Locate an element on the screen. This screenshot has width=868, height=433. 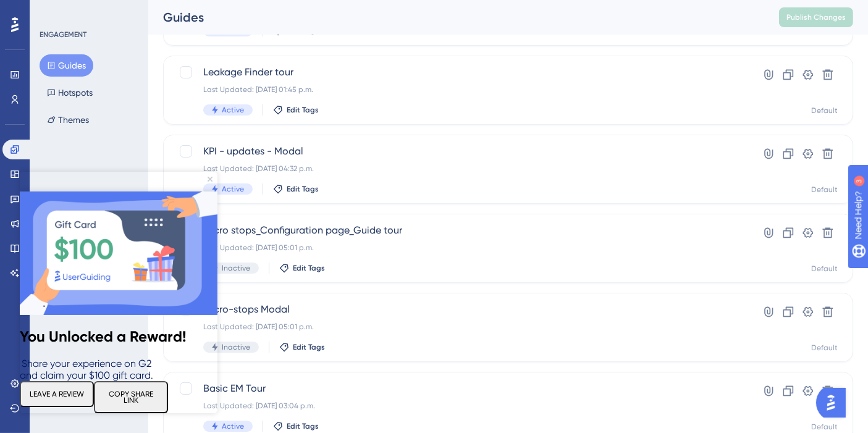
button: Guides is located at coordinates (66, 65).